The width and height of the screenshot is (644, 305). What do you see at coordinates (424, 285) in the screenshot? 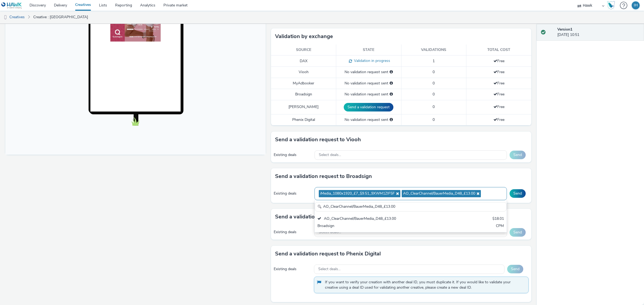
I see `span: If you want to verify your creation with another deal ID, you must duplicate it. If you would lik...` at bounding box center [424, 285].